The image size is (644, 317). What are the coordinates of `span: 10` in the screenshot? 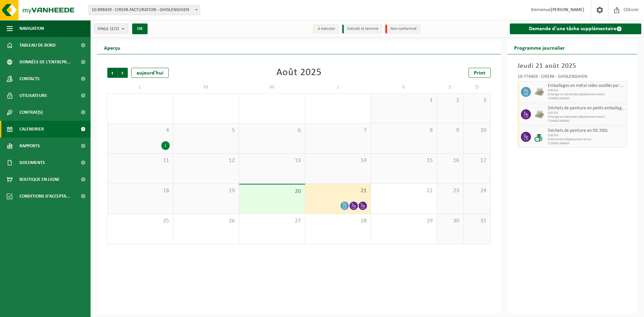 It's located at (477, 131).